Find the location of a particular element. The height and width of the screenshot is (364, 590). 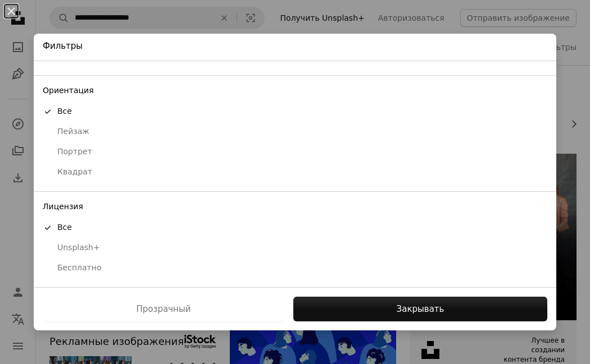

button: Бесплатно is located at coordinates (295, 268).